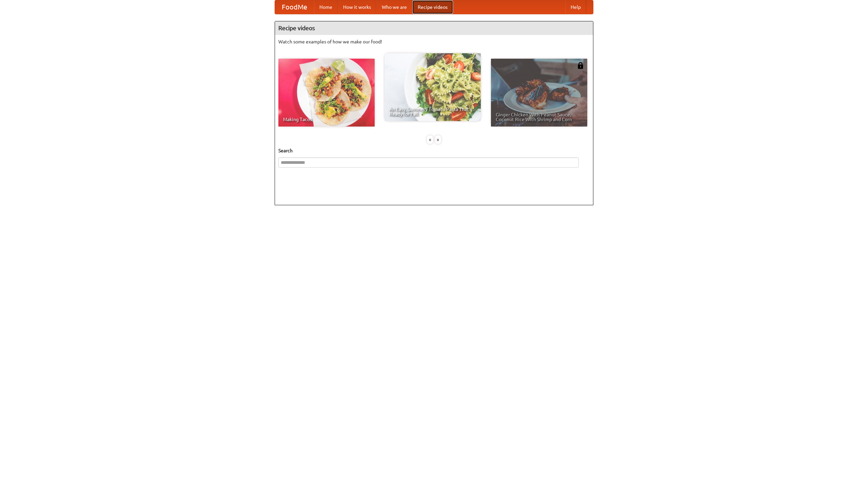 Image resolution: width=868 pixels, height=480 pixels. Describe the element at coordinates (434, 28) in the screenshot. I see `h4: Recipe videos` at that location.